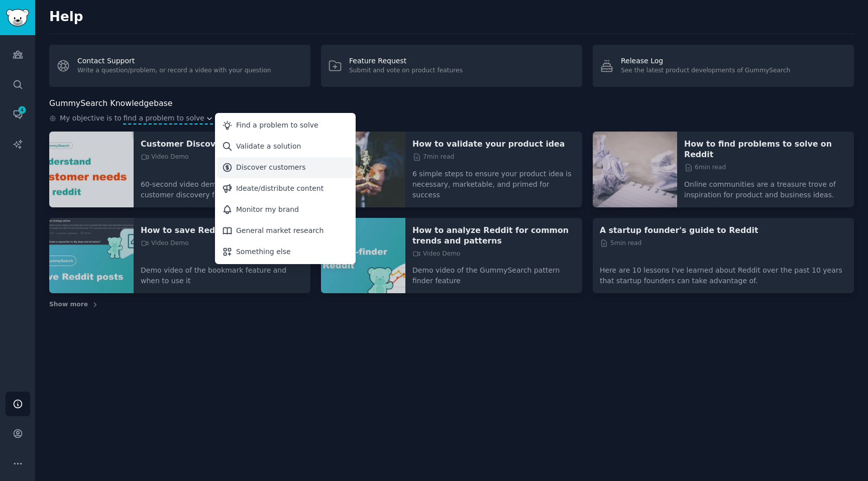  What do you see at coordinates (452, 17) in the screenshot?
I see `h2: Help` at bounding box center [452, 17].